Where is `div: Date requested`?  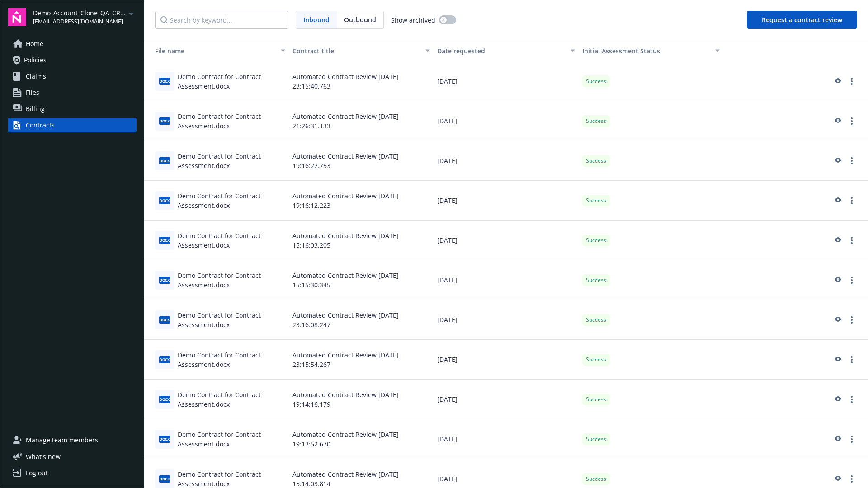 div: Date requested is located at coordinates (501, 50).